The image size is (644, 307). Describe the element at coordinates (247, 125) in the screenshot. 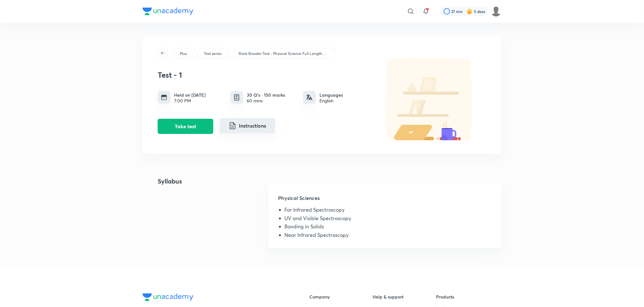

I see `button: Instructions` at that location.